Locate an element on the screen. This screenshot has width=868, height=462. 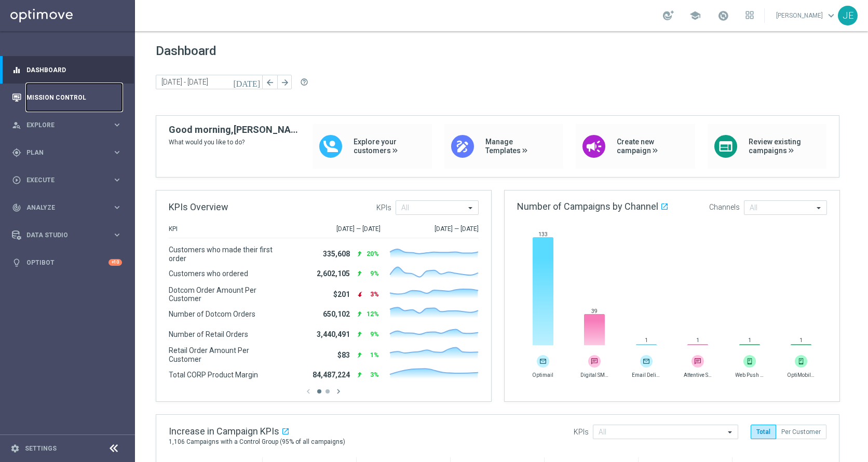
div: +10 is located at coordinates (115, 262).